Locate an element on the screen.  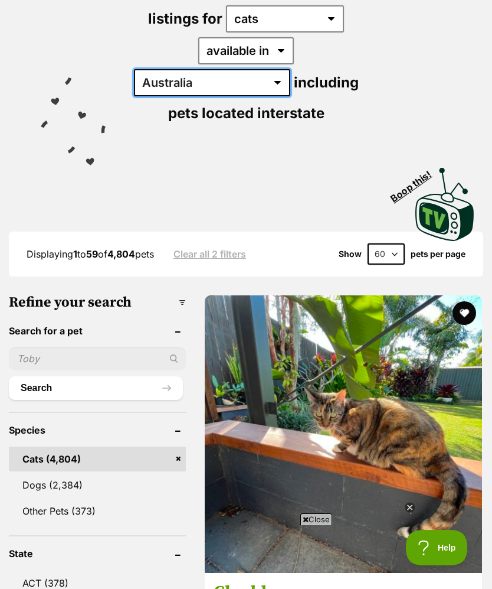
strong: 59 is located at coordinates (92, 254).